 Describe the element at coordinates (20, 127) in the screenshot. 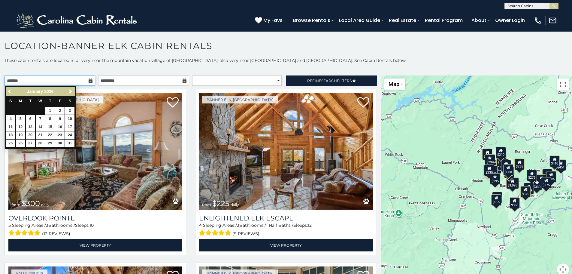

I see `a: 12` at that location.